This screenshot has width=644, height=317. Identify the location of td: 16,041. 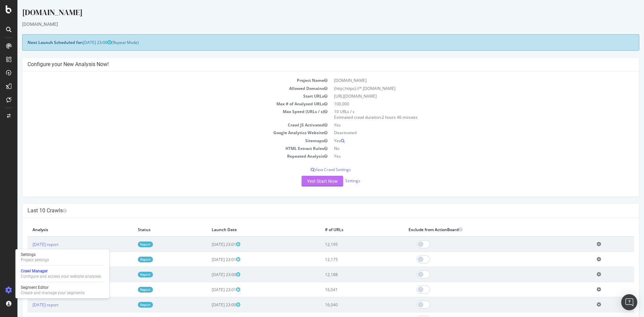
(344, 289).